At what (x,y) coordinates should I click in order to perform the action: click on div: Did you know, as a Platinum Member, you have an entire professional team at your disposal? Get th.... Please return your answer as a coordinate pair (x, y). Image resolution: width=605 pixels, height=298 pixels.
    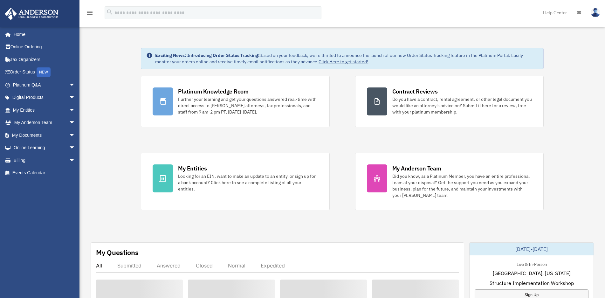
    Looking at the image, I should click on (462, 186).